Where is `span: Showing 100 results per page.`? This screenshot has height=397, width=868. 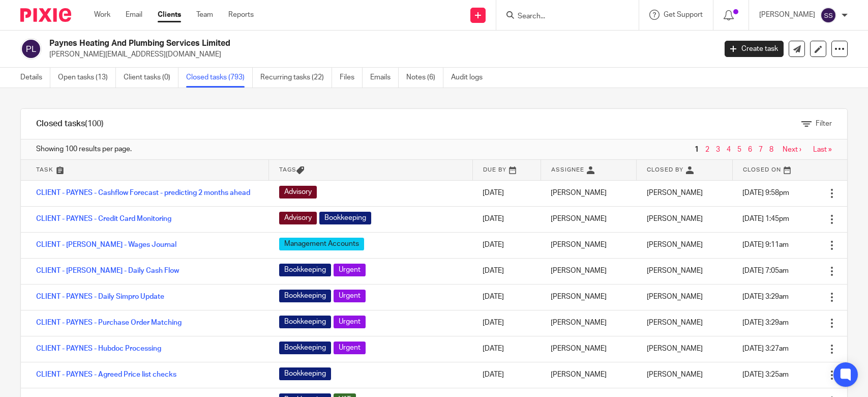 span: Showing 100 results per page. is located at coordinates (84, 149).